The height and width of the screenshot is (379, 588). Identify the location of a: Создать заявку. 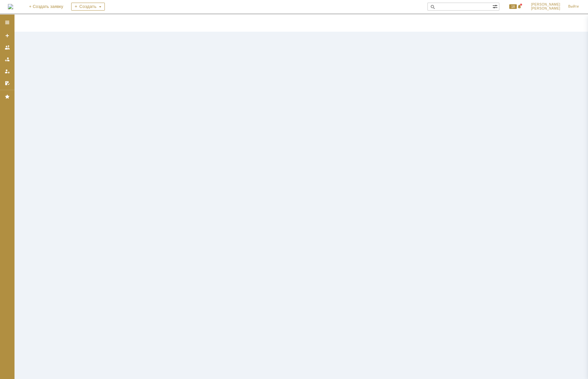
(7, 36).